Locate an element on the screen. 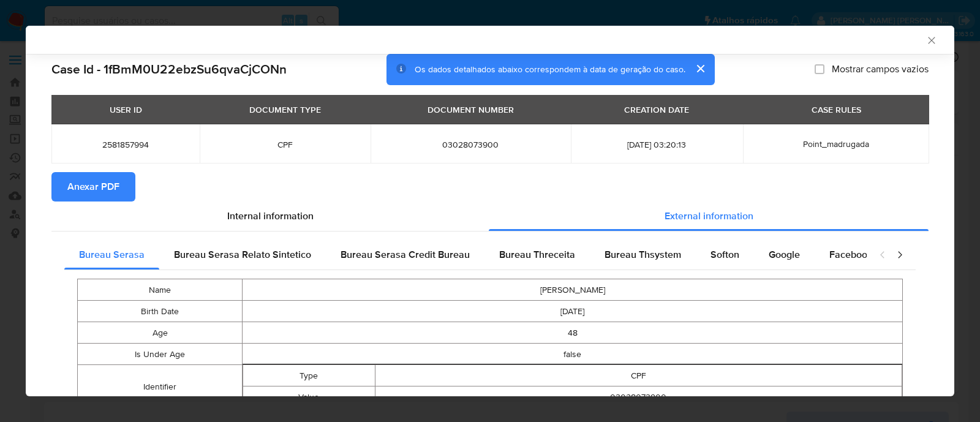  span: 03028073900 is located at coordinates (471, 145).